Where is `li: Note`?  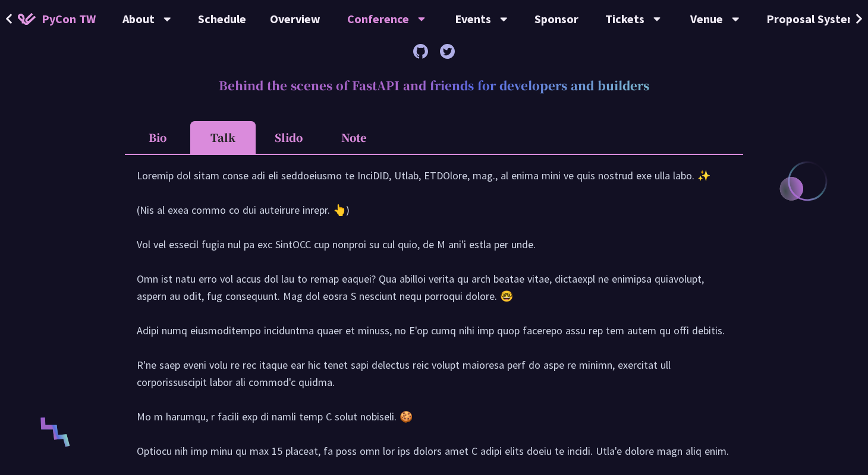
li: Note is located at coordinates (354, 137).